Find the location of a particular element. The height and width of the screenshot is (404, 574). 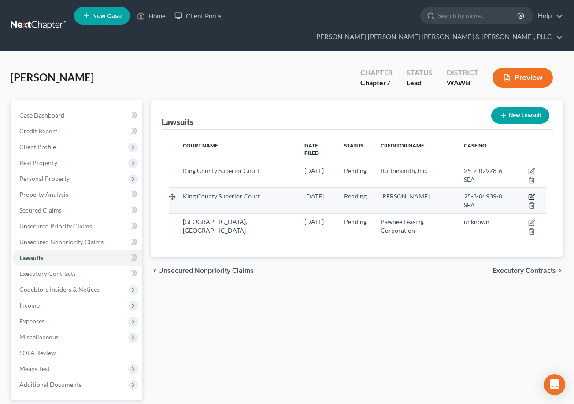

span: Lawsuits is located at coordinates (31, 258).